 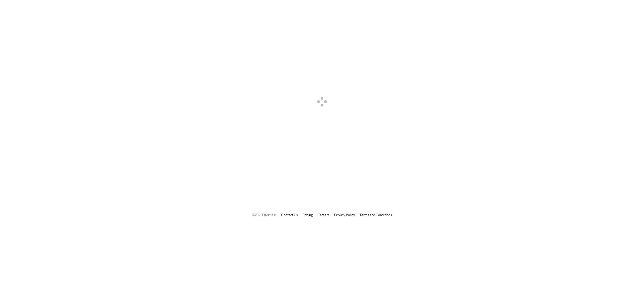 What do you see at coordinates (375, 215) in the screenshot?
I see `a: Terms and Conditions` at bounding box center [375, 215].